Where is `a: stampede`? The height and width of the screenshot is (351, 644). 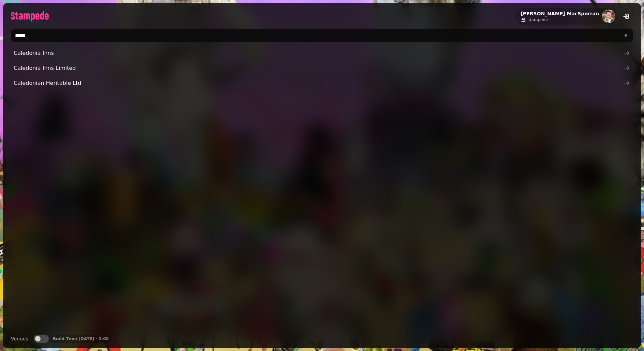
a: stampede is located at coordinates (560, 20).